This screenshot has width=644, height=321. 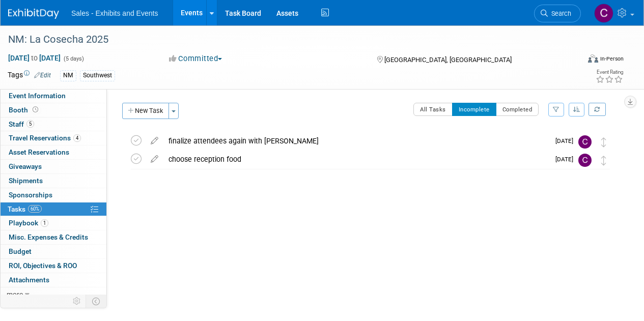 I want to click on a: more, so click(x=54, y=294).